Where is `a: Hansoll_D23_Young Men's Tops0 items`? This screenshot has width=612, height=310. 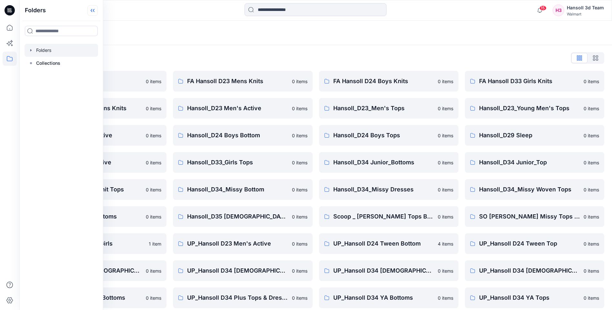 a: Hansoll_D23_Young Men's Tops0 items is located at coordinates (535, 108).